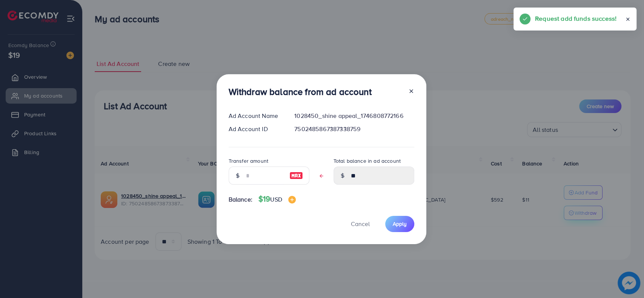 This screenshot has height=298, width=644. Describe the element at coordinates (575, 18) in the screenshot. I see `h5: Request add funds success!` at that location.